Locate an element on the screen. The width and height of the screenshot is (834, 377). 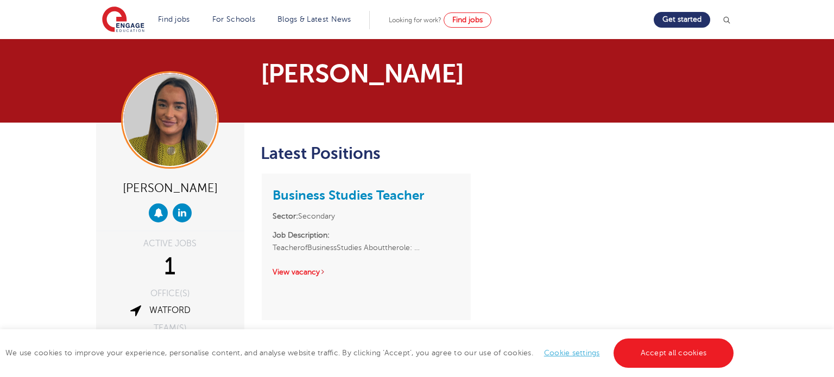
a: Cookie settings is located at coordinates (572, 353).